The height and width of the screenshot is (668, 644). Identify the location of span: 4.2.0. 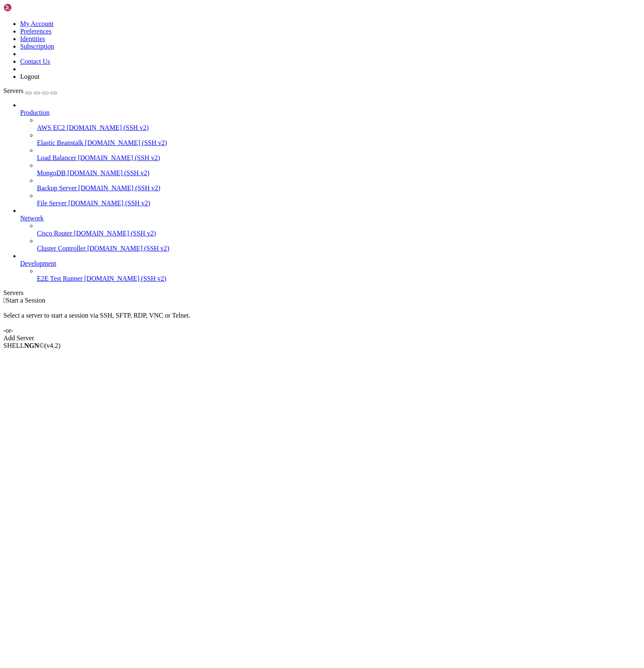
(52, 346).